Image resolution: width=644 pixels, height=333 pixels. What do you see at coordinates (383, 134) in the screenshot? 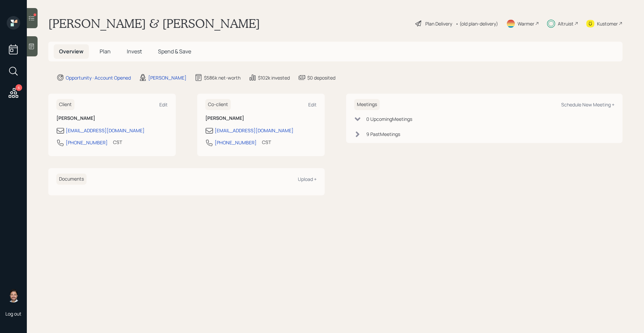
I see `div: 9 Past Meeting s` at bounding box center [383, 134].